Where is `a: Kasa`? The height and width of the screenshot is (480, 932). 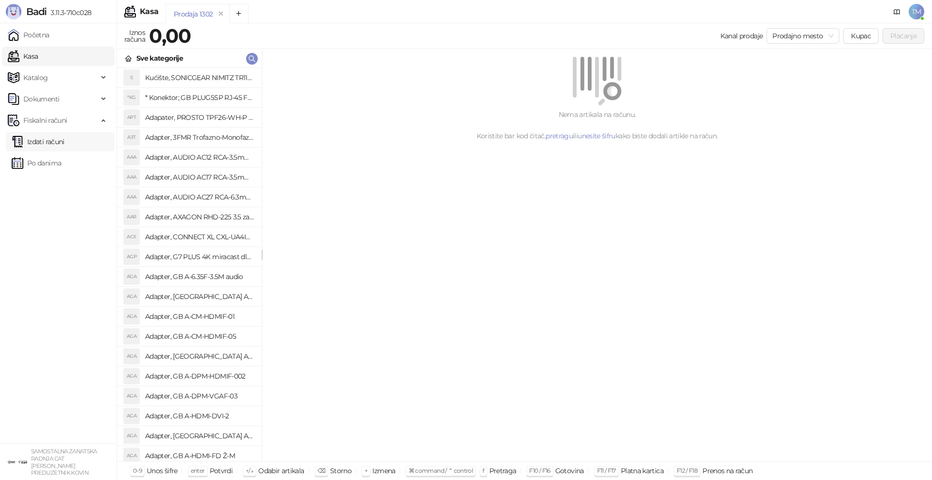
a: Kasa is located at coordinates (23, 56).